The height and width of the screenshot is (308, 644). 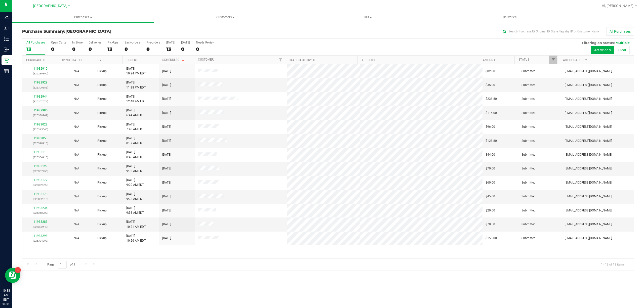 What do you see at coordinates (6, 17) in the screenshot?
I see `inline-svg: Analytics` at bounding box center [6, 17].